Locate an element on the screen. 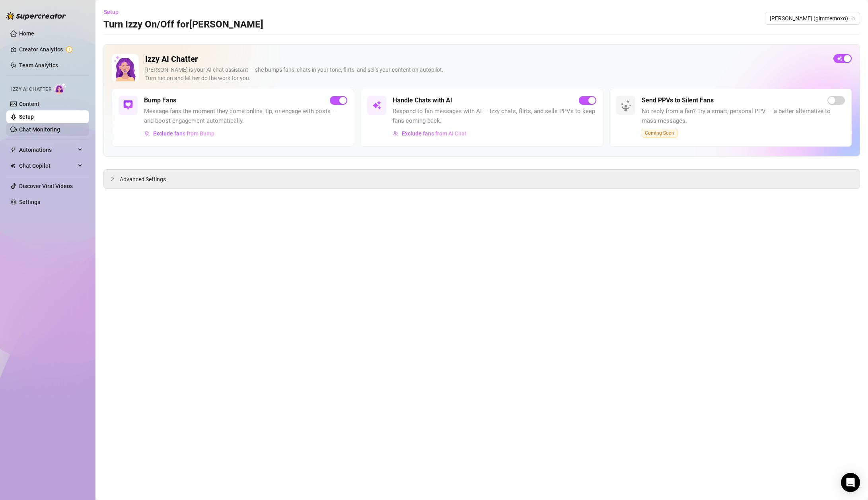 Image resolution: width=868 pixels, height=500 pixels. button: Setup is located at coordinates (114, 12).